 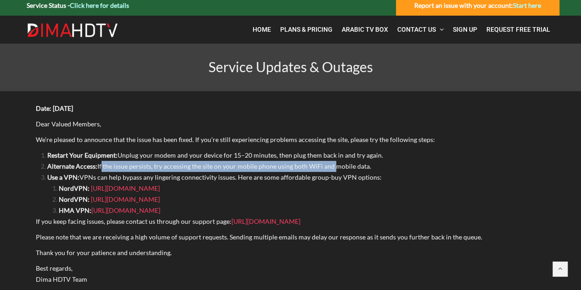 I want to click on a: Start here, so click(x=527, y=5).